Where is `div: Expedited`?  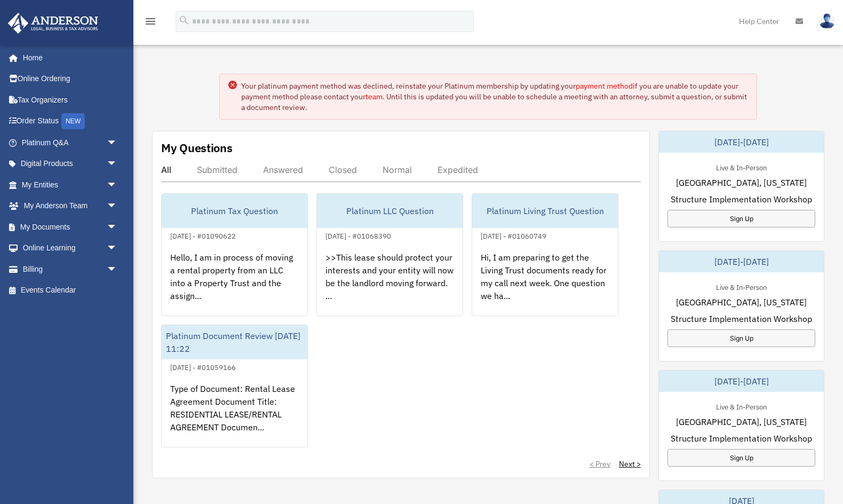 div: Expedited is located at coordinates (458, 170).